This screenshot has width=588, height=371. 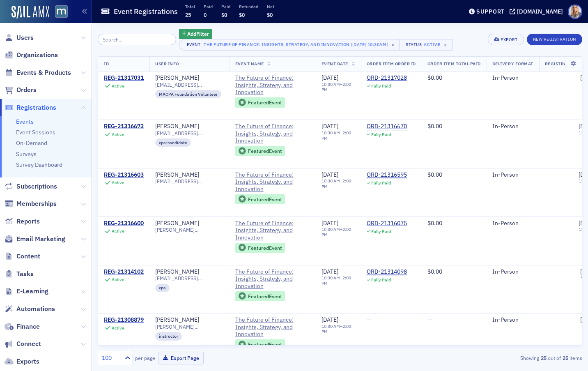 What do you see at coordinates (554, 40) in the screenshot?
I see `button: New Registration` at bounding box center [554, 40].